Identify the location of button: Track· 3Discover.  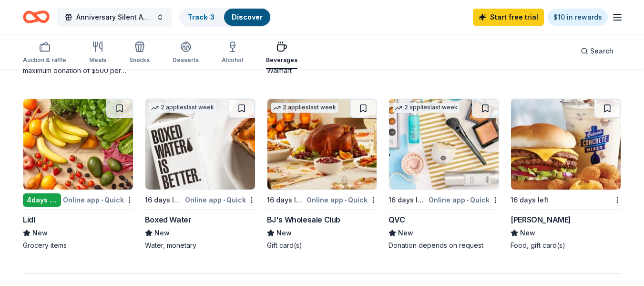
(225, 17).